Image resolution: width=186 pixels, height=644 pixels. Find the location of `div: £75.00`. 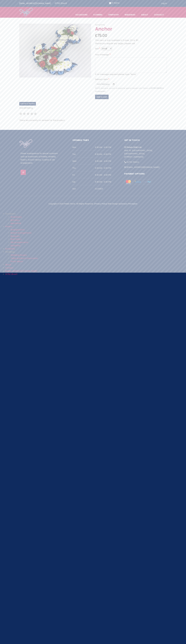

div: £75.00 is located at coordinates (131, 36).